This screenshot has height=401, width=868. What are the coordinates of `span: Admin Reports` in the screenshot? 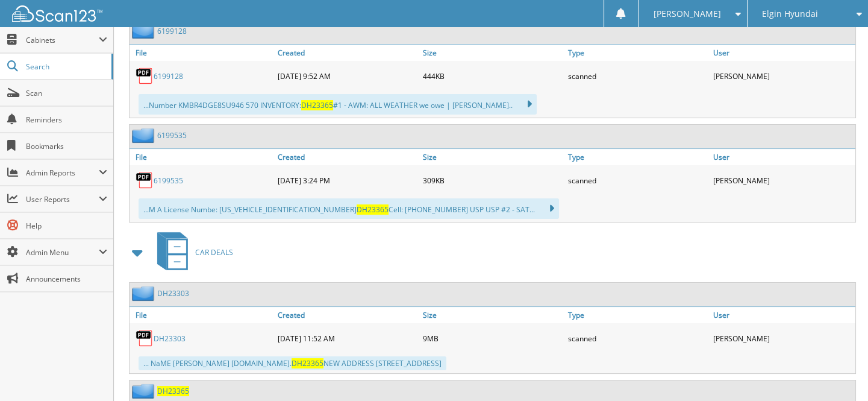 It's located at (62, 173).